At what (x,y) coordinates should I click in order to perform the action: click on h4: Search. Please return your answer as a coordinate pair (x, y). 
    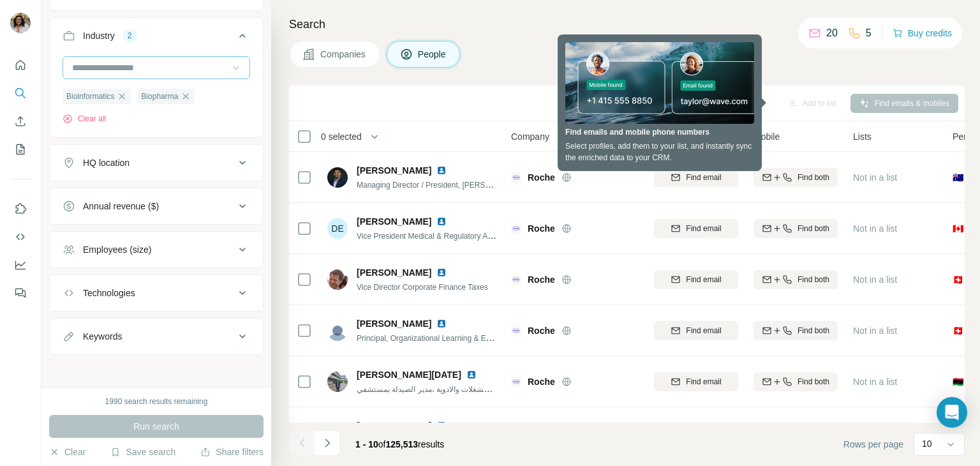
    Looking at the image, I should click on (627, 24).